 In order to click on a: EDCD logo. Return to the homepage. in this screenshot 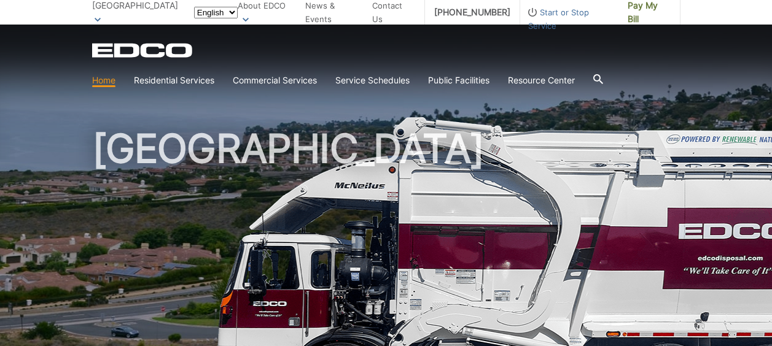, I will do `click(143, 50)`.